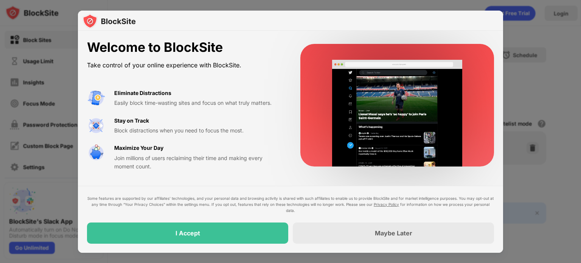 The height and width of the screenshot is (263, 581). Describe the element at coordinates (143, 93) in the screenshot. I see `div: Eliminate Distractions` at that location.